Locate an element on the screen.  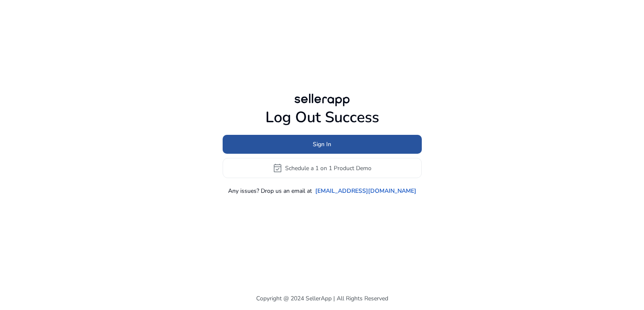
p: Any issues? Drop us an email at is located at coordinates (270, 190).